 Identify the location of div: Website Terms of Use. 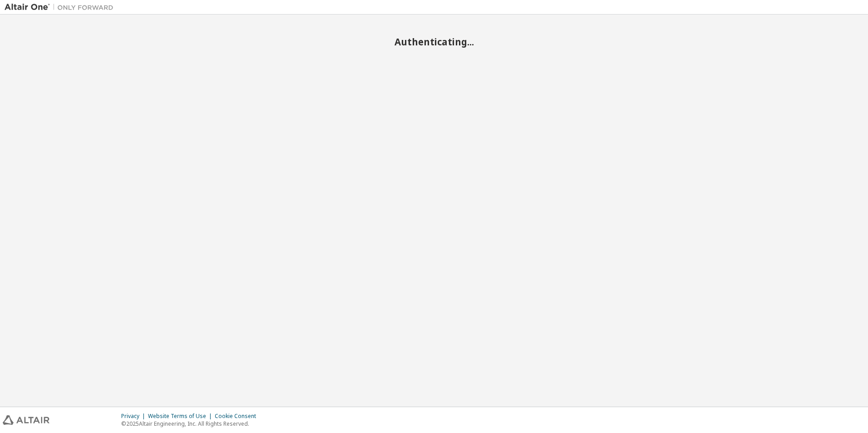
(181, 416).